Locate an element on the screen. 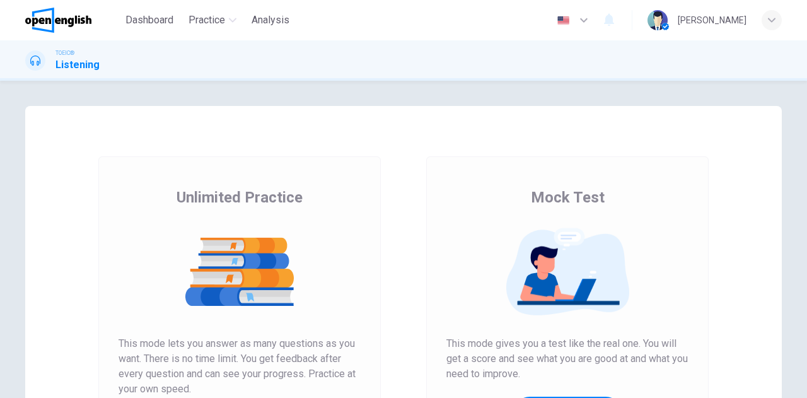 Image resolution: width=807 pixels, height=398 pixels. img: Profile picture is located at coordinates (658, 20).